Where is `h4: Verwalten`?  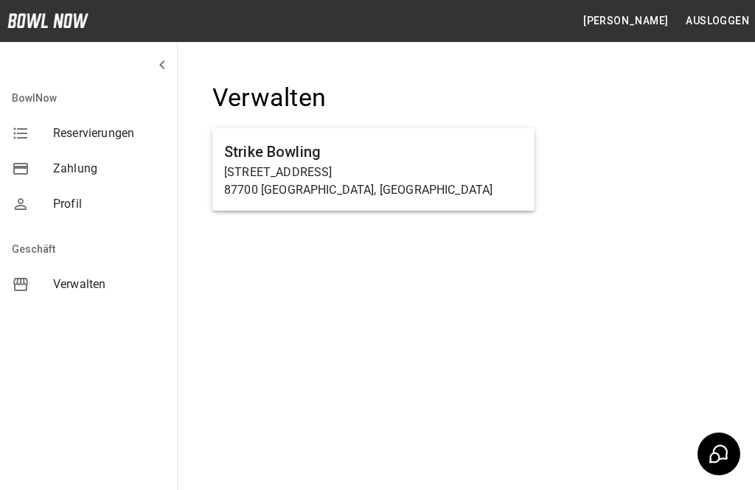
h4: Verwalten is located at coordinates (373, 98).